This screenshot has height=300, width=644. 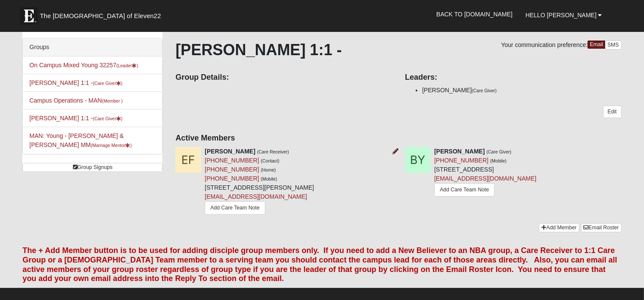 What do you see at coordinates (596, 44) in the screenshot?
I see `a: Email` at bounding box center [596, 44].